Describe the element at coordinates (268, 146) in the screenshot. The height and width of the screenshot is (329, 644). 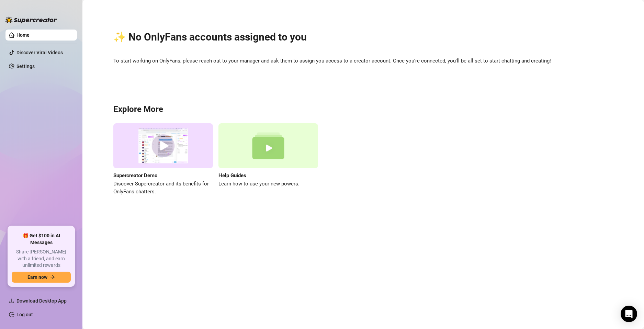
I see `img: help guides` at that location.